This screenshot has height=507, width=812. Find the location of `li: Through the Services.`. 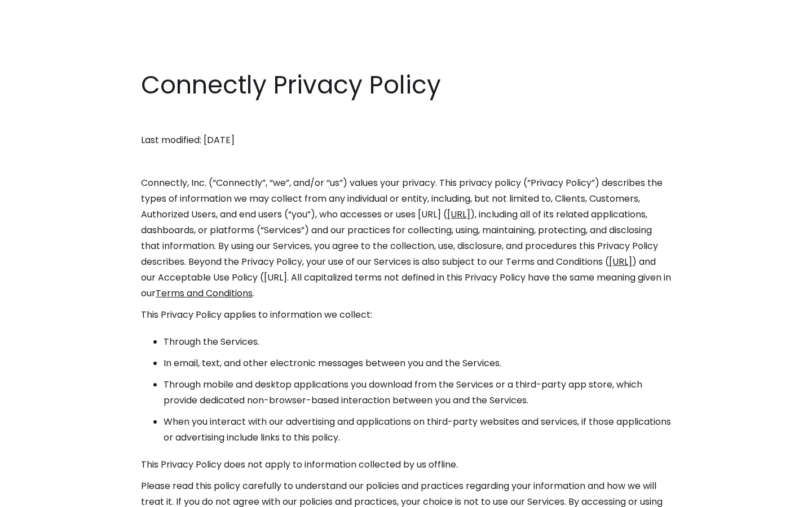

li: Through the Services. is located at coordinates (417, 342).